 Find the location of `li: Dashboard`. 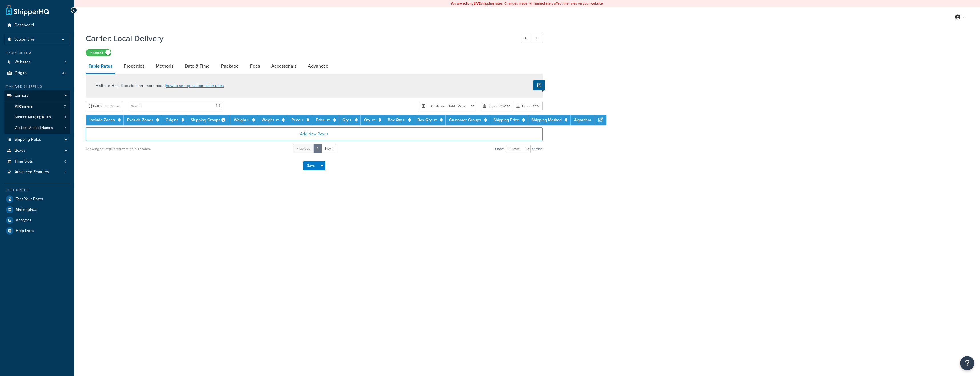

li: Dashboard is located at coordinates (37, 25).